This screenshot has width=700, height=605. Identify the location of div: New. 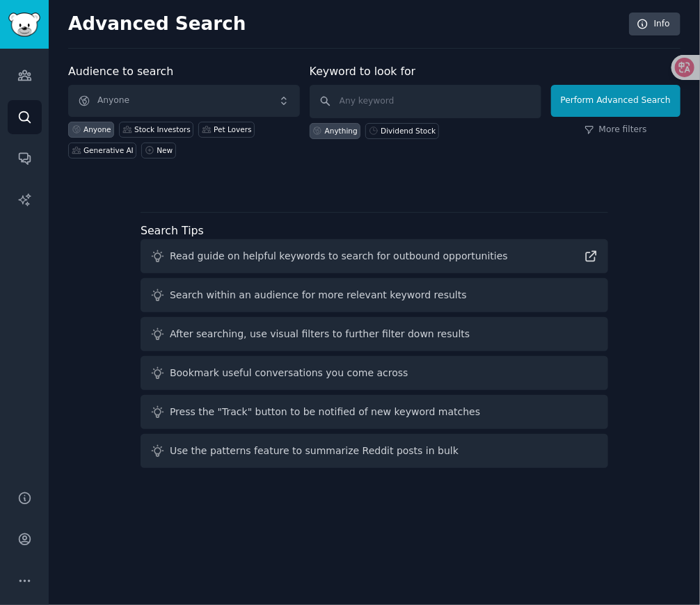
(164, 150).